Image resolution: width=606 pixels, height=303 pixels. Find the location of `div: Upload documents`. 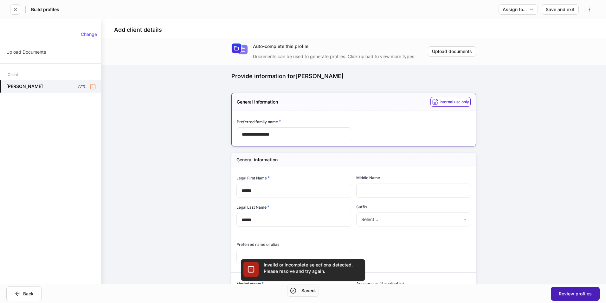

div: Upload documents is located at coordinates (452, 51).